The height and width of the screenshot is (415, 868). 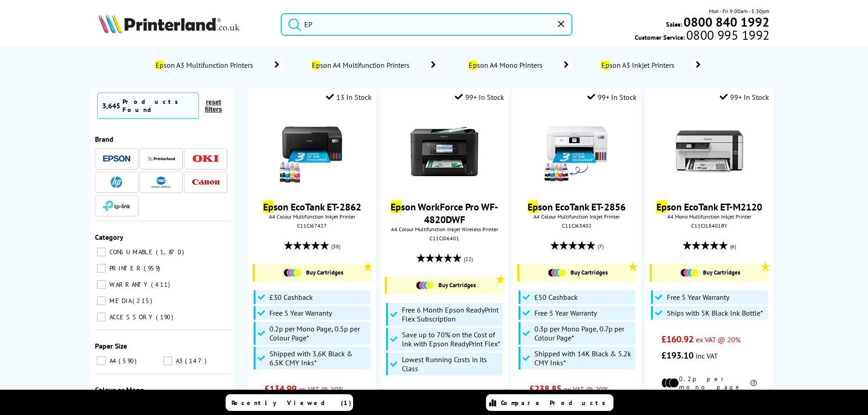 I want to click on span: Category, so click(x=109, y=237).